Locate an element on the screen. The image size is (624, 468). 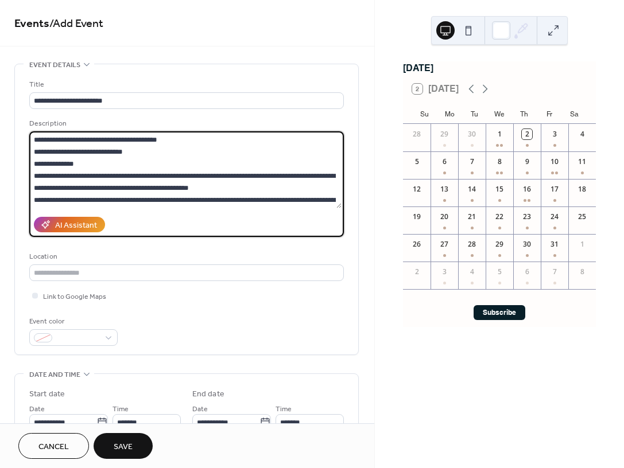
div: Sa is located at coordinates (574, 114).